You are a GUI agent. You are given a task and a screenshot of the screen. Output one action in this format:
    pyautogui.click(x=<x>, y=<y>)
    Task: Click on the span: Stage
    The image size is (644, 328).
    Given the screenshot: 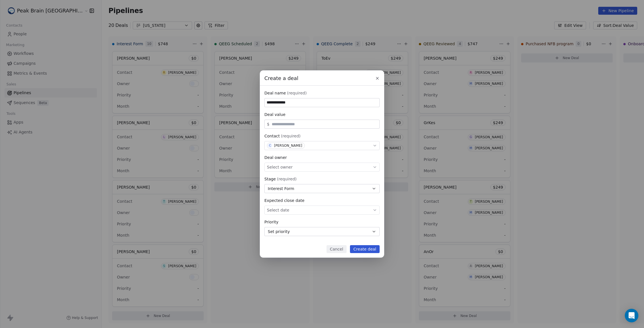 What is the action you would take?
    pyautogui.click(x=270, y=178)
    